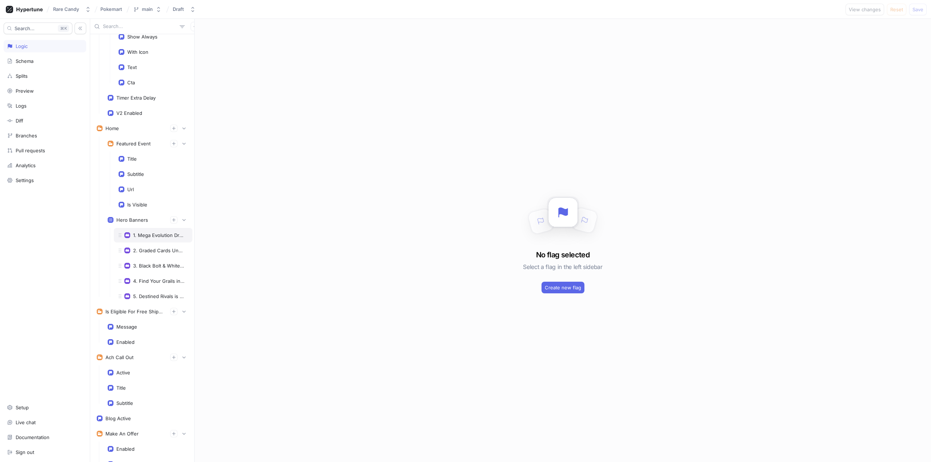  I want to click on div: V2 Enabled, so click(129, 113).